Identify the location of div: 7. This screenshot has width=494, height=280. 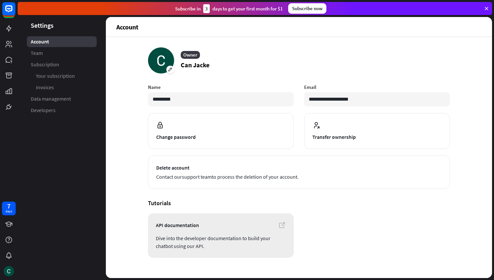
(9, 206).